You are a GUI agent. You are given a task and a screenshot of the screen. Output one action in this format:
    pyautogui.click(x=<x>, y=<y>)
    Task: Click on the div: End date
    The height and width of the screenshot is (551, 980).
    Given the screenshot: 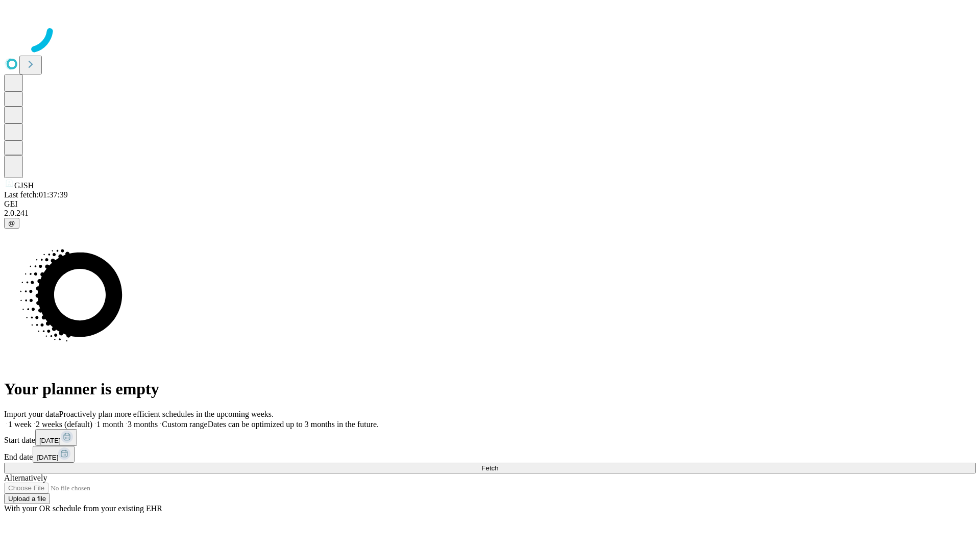 What is the action you would take?
    pyautogui.click(x=490, y=454)
    